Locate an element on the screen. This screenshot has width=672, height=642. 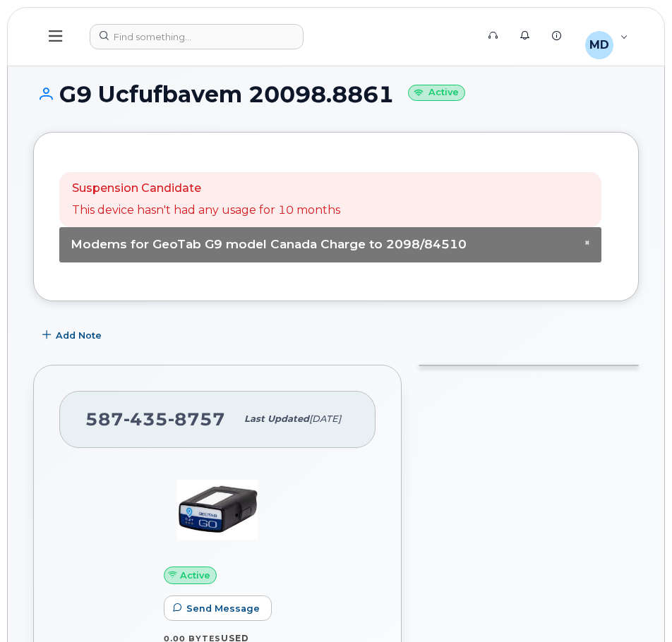
span: 435 is located at coordinates (145, 419).